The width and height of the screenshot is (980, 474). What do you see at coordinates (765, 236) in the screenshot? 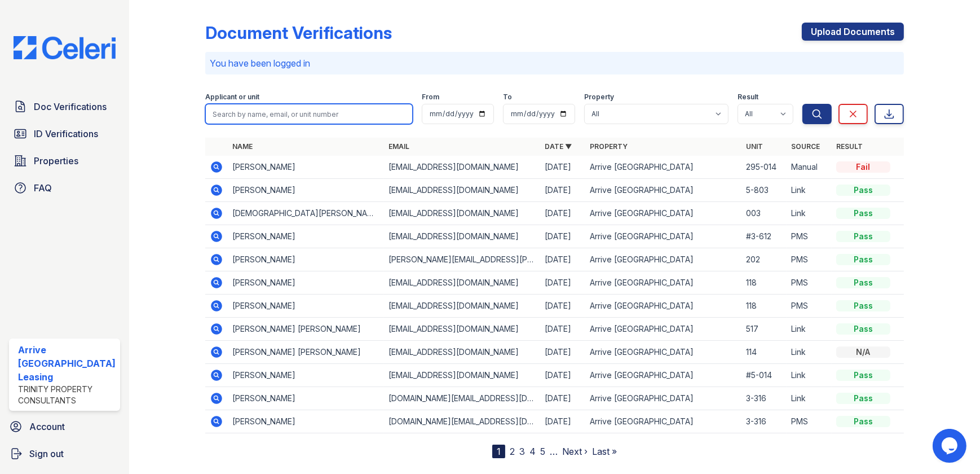
I see `td: #3-612` at bounding box center [765, 236].